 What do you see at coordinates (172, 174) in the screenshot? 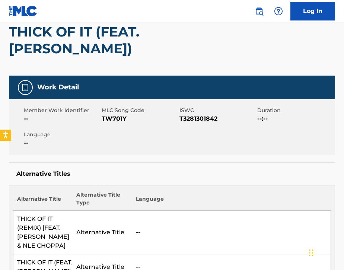
I see `h5: Alternative Titles` at bounding box center [172, 174].